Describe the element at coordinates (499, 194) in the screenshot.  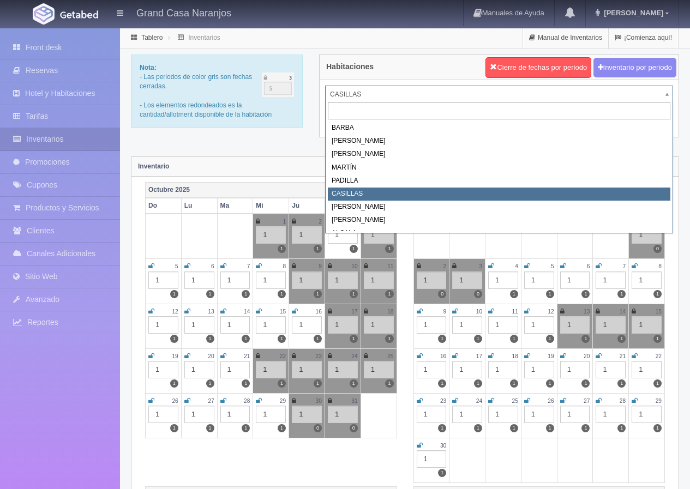
I see `div: CASILLAS` at that location.